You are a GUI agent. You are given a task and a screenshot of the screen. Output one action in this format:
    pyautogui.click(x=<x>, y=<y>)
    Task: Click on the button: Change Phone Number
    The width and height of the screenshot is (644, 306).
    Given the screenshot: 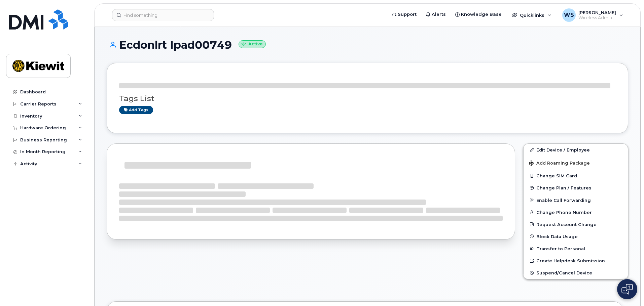 What is the action you would take?
    pyautogui.click(x=576, y=213)
    